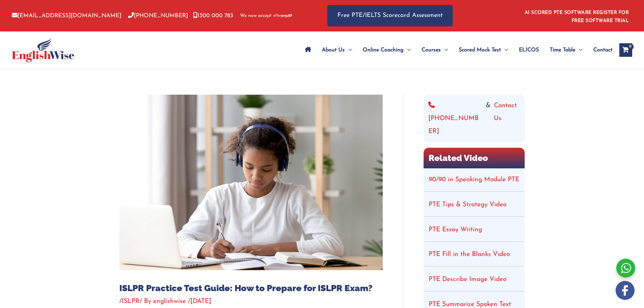 This screenshot has height=308, width=644. Describe the element at coordinates (469, 254) in the screenshot. I see `a: PTE Fill in the Blanks Video` at that location.